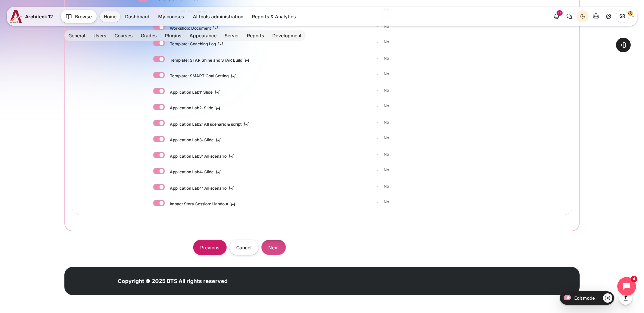  I want to click on a: Site administration, so click(609, 17).